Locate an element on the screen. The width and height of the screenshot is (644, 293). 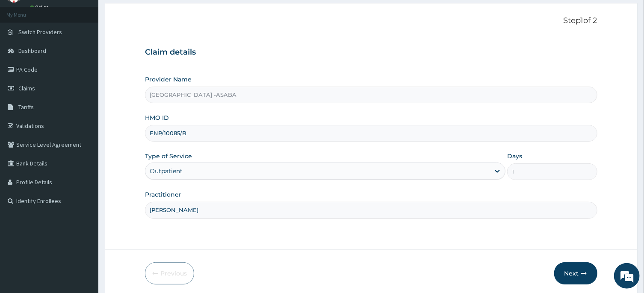
textarea: Type your message and hit 'Enter' is located at coordinates (83, 215).